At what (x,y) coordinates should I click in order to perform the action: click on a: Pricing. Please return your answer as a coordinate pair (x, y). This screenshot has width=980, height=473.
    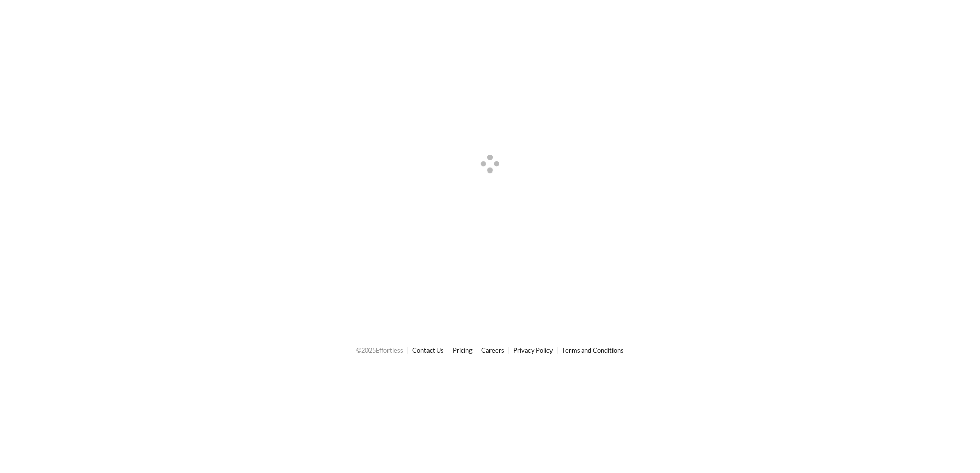
    Looking at the image, I should click on (462, 350).